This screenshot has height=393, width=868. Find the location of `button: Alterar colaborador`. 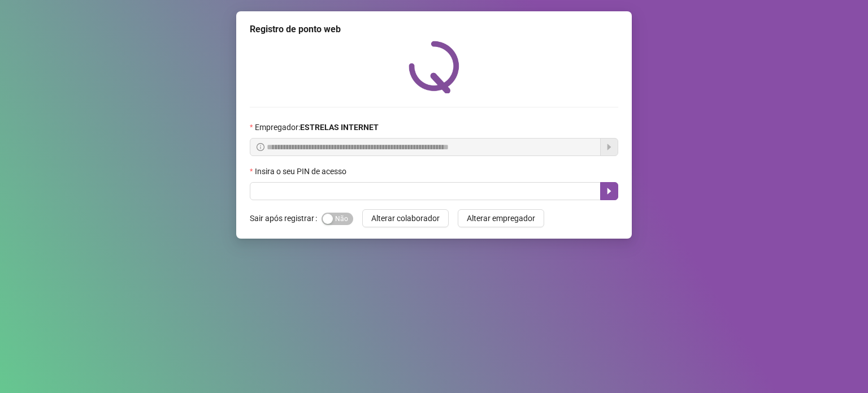

button: Alterar colaborador is located at coordinates (405, 218).